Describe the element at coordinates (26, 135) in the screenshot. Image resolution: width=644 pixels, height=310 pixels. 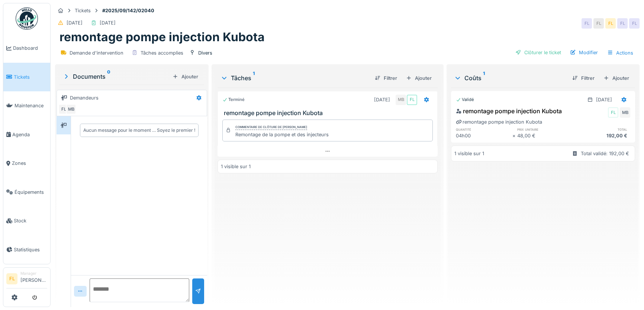
I see `a: Agenda` at that location.